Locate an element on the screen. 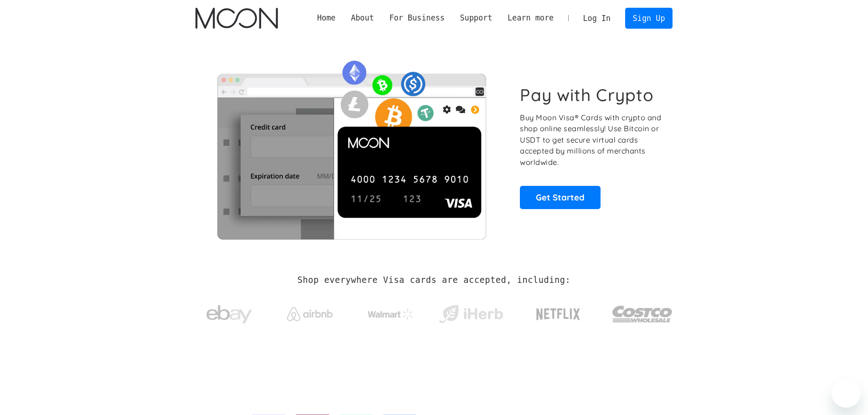  a: iHerb is located at coordinates (471, 312).